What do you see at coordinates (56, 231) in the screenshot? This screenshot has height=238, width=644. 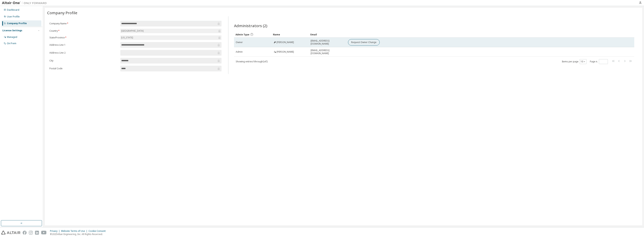 I see `div: Privacy` at bounding box center [56, 231].